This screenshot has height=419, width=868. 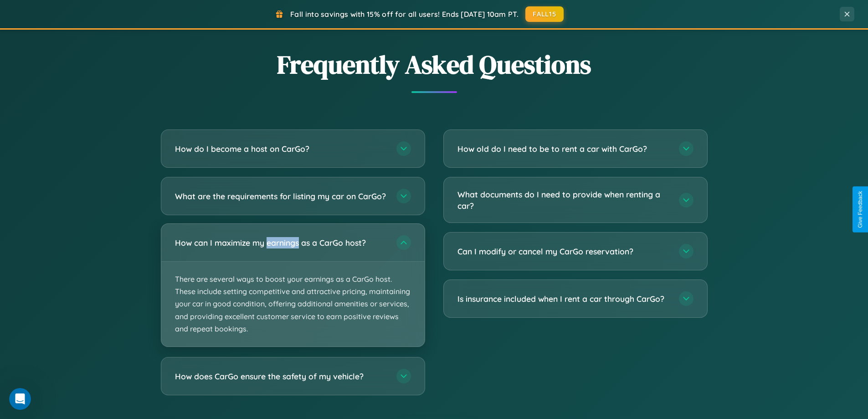 What do you see at coordinates (564, 251) in the screenshot?
I see `h3: Can I modify or cancel my CarGo reservation?` at bounding box center [564, 251].